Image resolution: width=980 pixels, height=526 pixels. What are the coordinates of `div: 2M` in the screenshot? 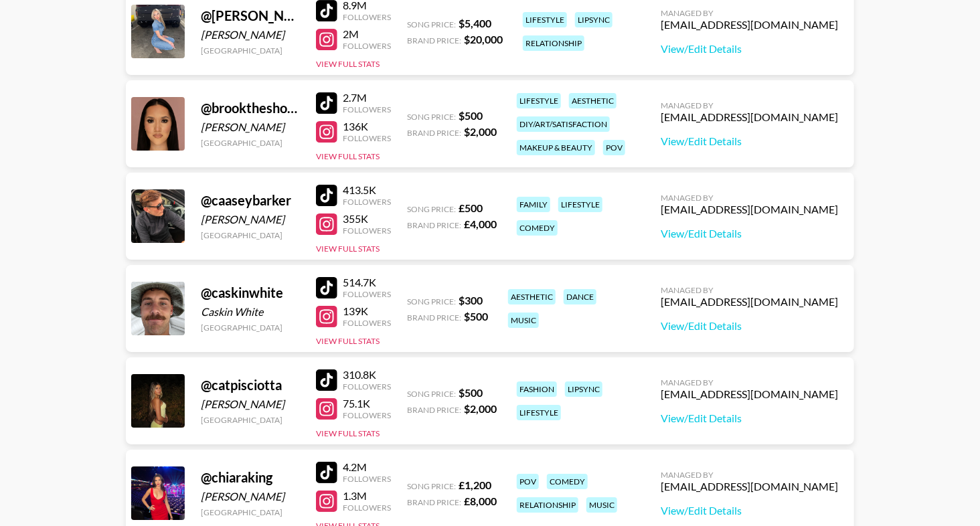 It's located at (367, 34).